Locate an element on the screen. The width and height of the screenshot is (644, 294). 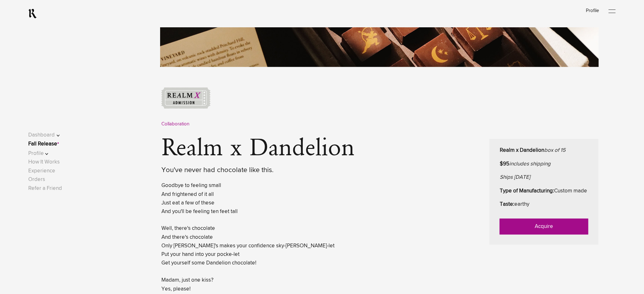
strong: Taste: is located at coordinates (507, 204).